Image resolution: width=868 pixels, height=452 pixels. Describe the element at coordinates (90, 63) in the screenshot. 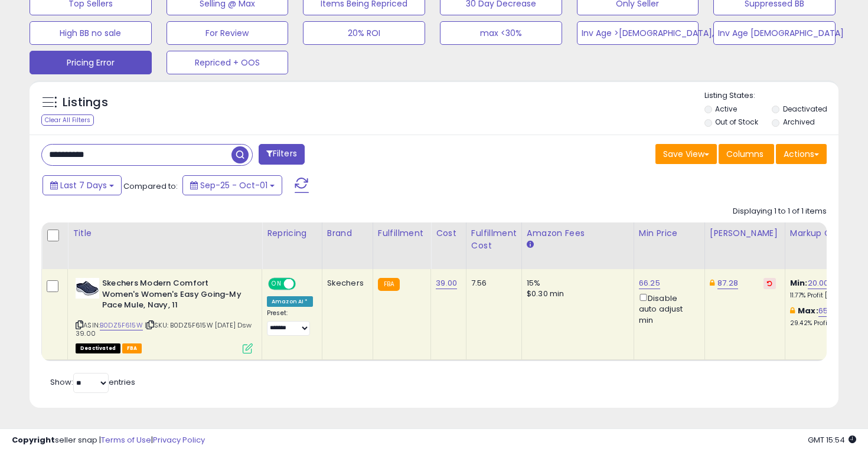

I see `button: Pricing Error` at that location.